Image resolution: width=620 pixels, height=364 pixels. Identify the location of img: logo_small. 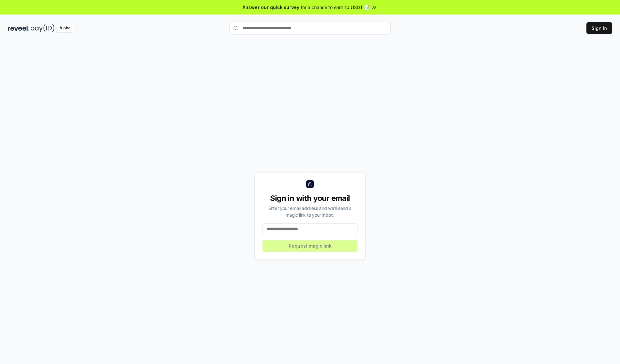
(310, 184).